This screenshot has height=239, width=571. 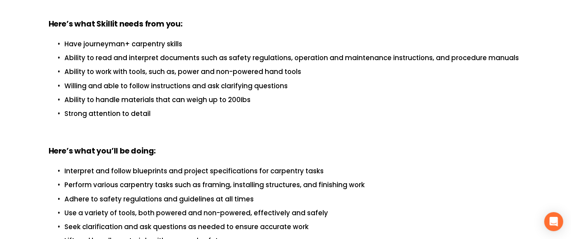 What do you see at coordinates (294, 100) in the screenshot?
I see `p: Ability to handle materials that can weigh up to 200Ibs` at bounding box center [294, 100].